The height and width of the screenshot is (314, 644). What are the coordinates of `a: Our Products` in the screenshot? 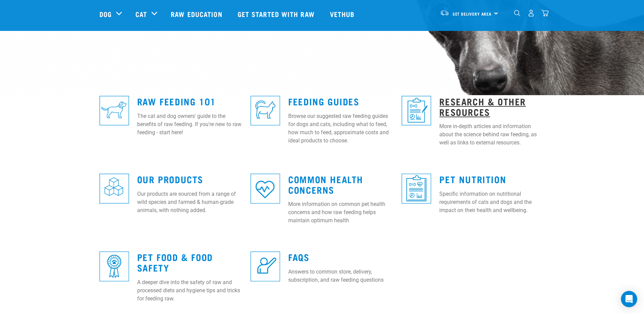 It's located at (170, 178).